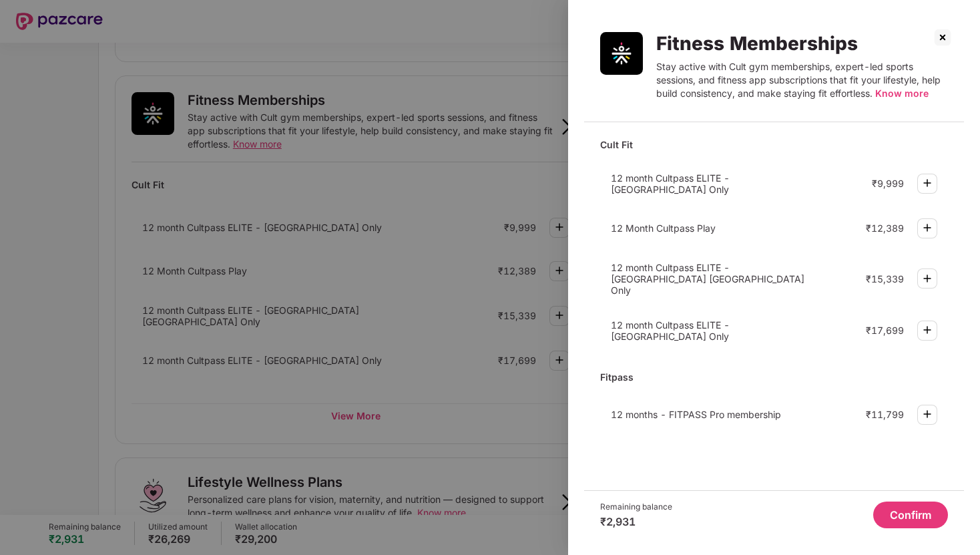  Describe the element at coordinates (885, 279) in the screenshot. I see `div: ₹15,339` at that location.